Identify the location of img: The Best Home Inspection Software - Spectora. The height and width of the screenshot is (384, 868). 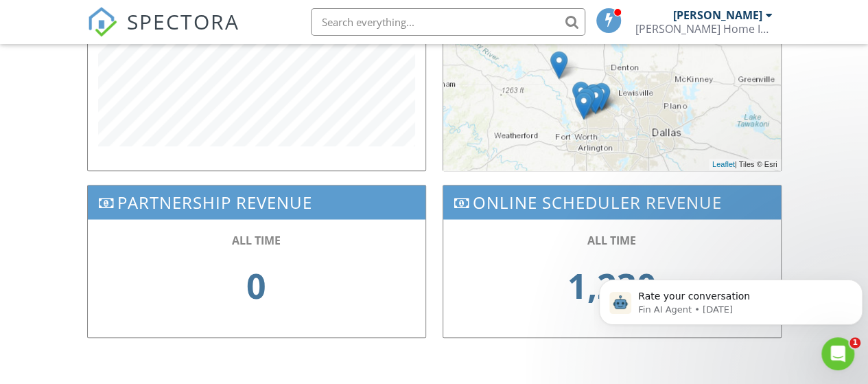
(103, 22).